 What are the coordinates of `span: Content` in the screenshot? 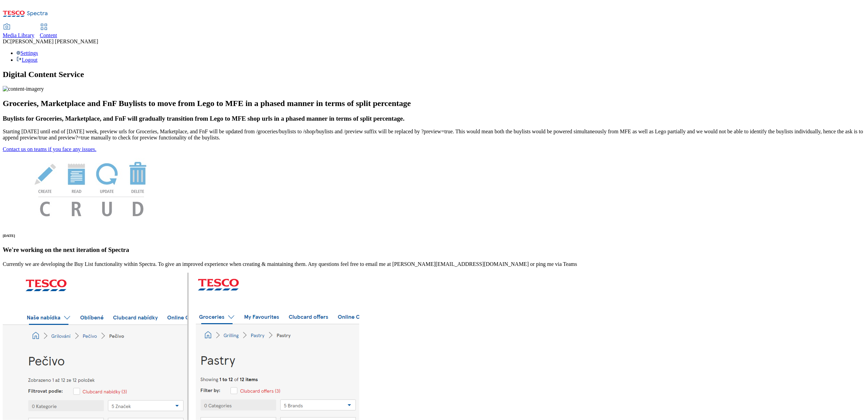 It's located at (48, 35).